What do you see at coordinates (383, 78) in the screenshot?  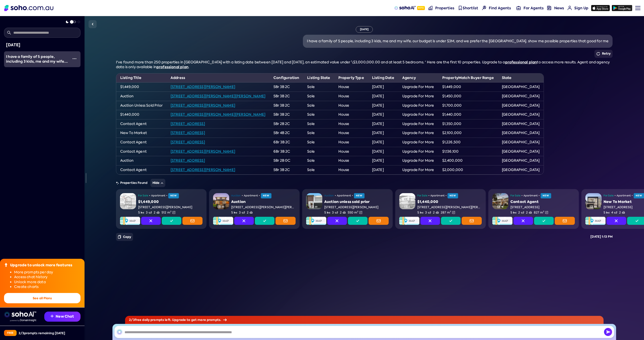 I see `th: Listing Date` at bounding box center [383, 78].